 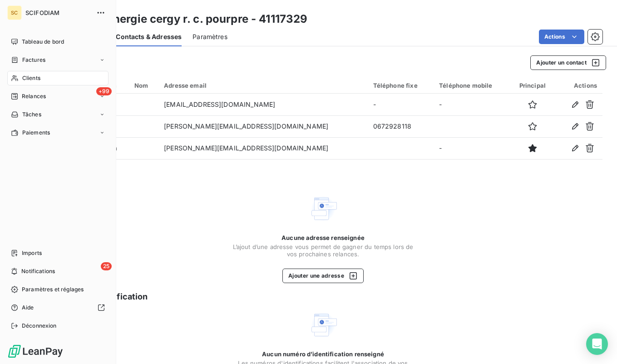 I want to click on span: SCIFODIAM, so click(x=58, y=13).